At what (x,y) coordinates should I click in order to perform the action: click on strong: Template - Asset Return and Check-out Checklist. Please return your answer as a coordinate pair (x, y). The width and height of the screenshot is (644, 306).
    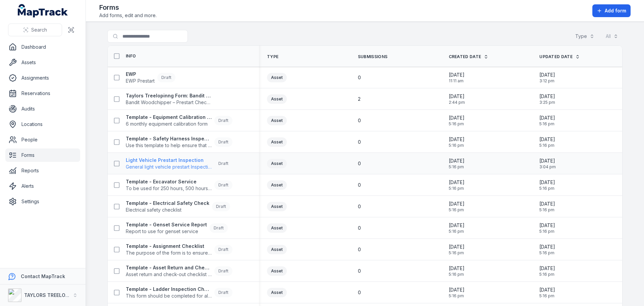
    Looking at the image, I should click on (169, 268).